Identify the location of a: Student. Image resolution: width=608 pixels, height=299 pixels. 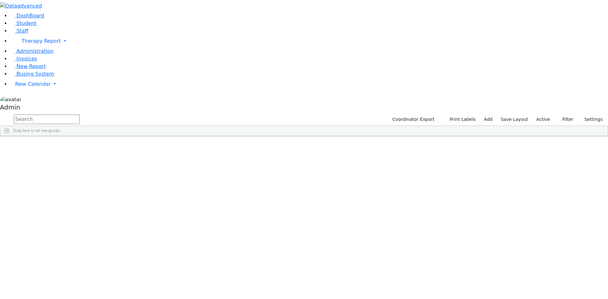
(23, 23).